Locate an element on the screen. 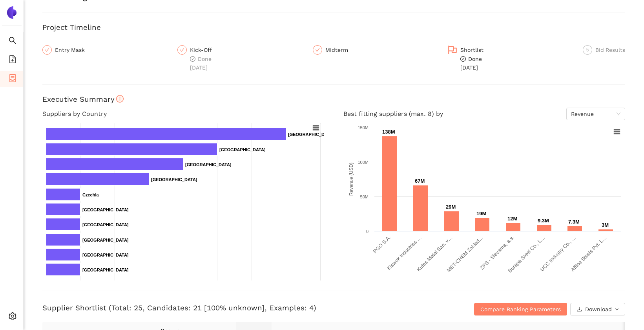  h4: Suppliers by Country is located at coordinates (183, 114).